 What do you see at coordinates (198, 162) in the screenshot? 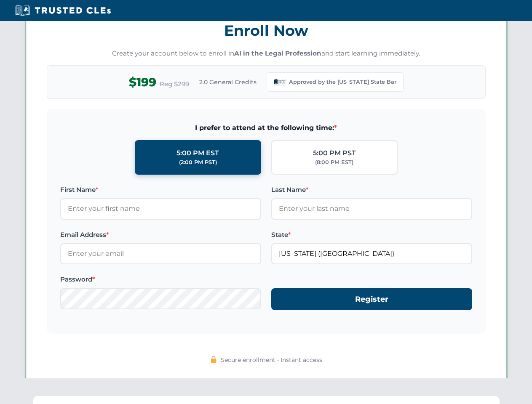
I see `div: (2:00 PM PST)` at bounding box center [198, 162].